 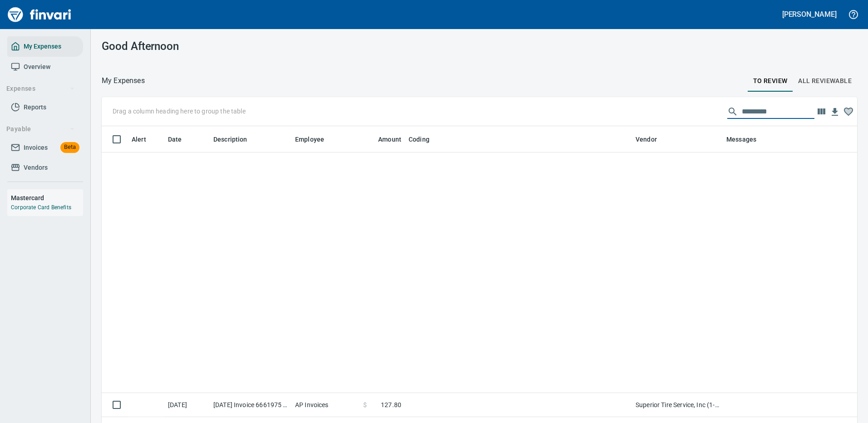 What do you see at coordinates (41, 207) in the screenshot?
I see `a: Corporate Card Benefits` at bounding box center [41, 207].